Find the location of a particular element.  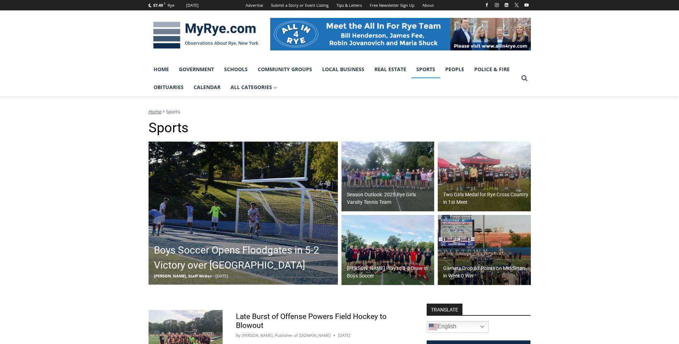

a: Two Girls Medal for Rye Cross Country in 1st Meet is located at coordinates (484, 177).